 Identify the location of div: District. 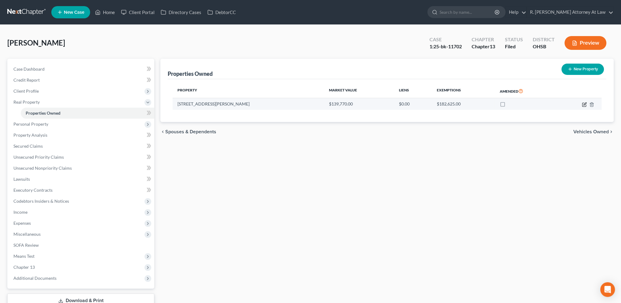
(544, 39).